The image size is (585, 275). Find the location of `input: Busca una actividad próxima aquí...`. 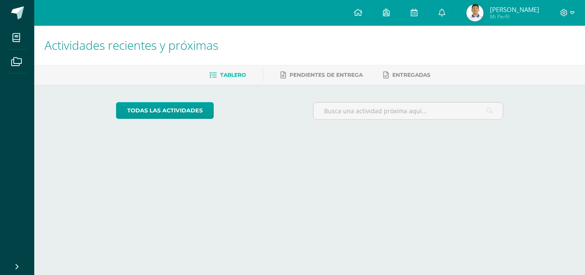

input: Busca una actividad próxima aquí... is located at coordinates (408, 111).